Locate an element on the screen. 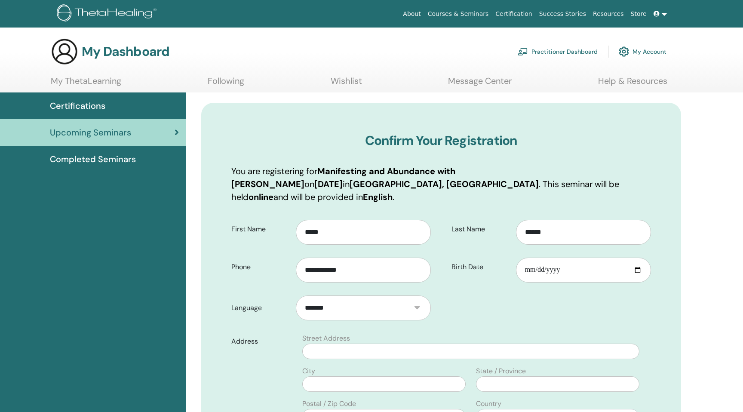 The width and height of the screenshot is (743, 412). label: State / Province is located at coordinates (501, 371).